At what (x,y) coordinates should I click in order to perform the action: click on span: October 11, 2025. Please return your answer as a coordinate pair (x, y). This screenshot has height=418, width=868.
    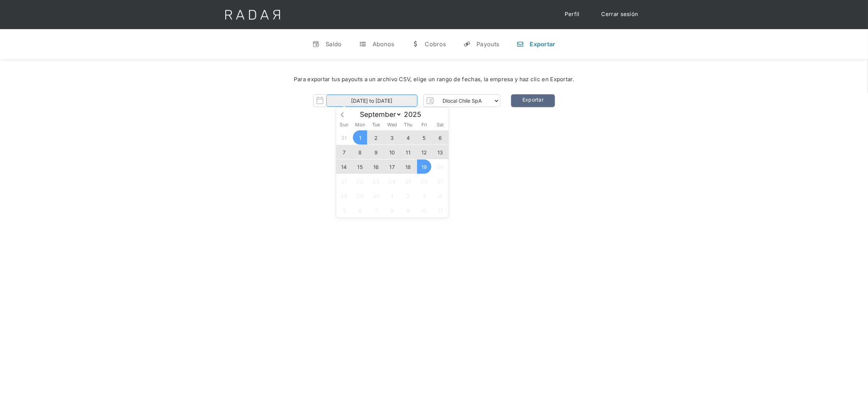
    Looking at the image, I should click on (440, 211).